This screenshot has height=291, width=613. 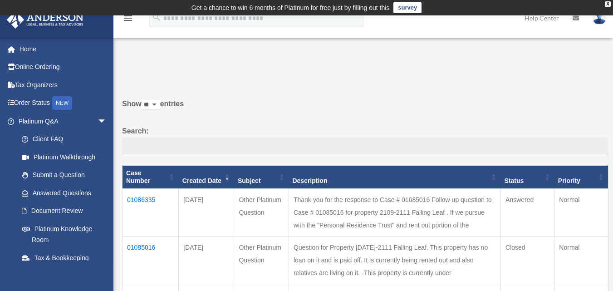 What do you see at coordinates (394, 177) in the screenshot?
I see `th: Description: activate to sort column ascending` at bounding box center [394, 177].